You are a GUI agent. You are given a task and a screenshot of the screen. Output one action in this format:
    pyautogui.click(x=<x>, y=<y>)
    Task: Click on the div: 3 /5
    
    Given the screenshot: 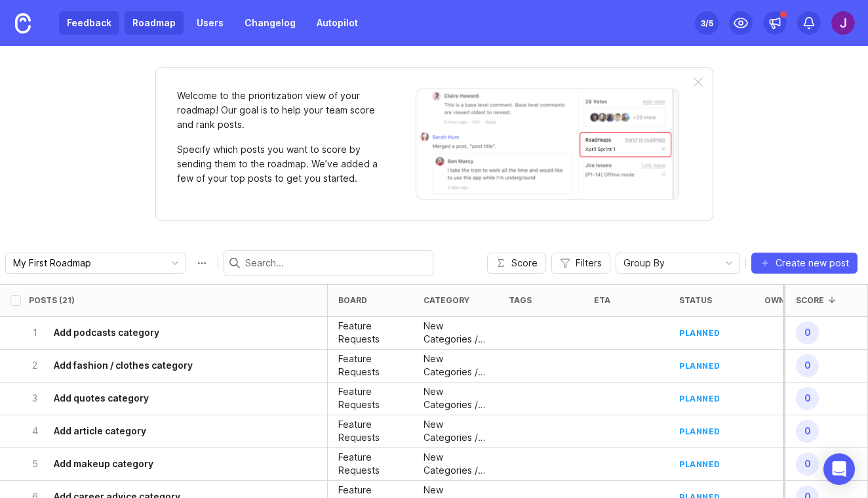 What is the action you would take?
    pyautogui.click(x=707, y=23)
    